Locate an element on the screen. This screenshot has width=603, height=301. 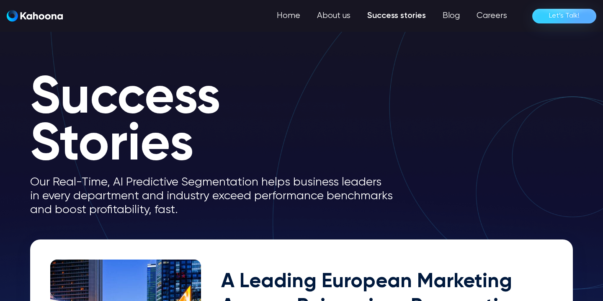
a: Careers is located at coordinates (492, 16).